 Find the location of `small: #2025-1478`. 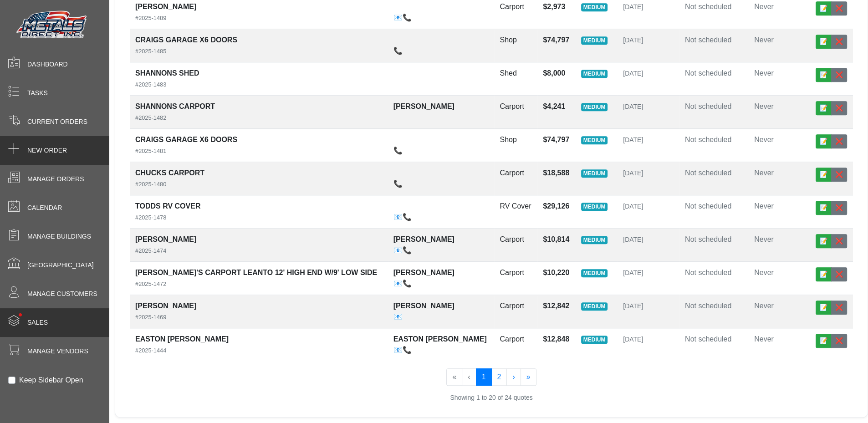

small: #2025-1478 is located at coordinates (151, 217).